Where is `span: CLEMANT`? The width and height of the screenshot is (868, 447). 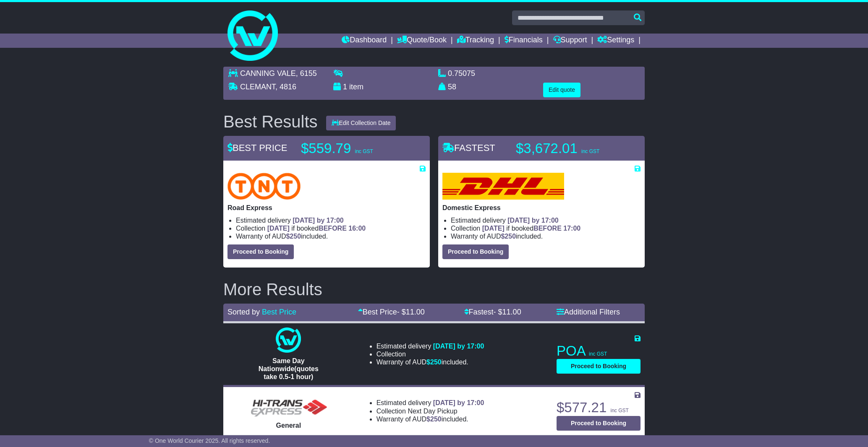
span: CLEMANT is located at coordinates (258, 87).